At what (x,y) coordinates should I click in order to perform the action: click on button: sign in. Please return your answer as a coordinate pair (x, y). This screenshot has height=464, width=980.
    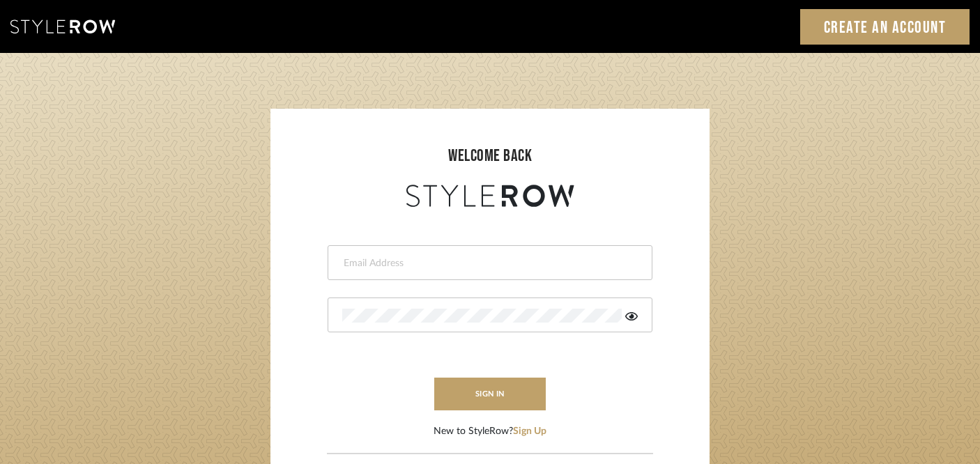
    Looking at the image, I should click on (490, 393).